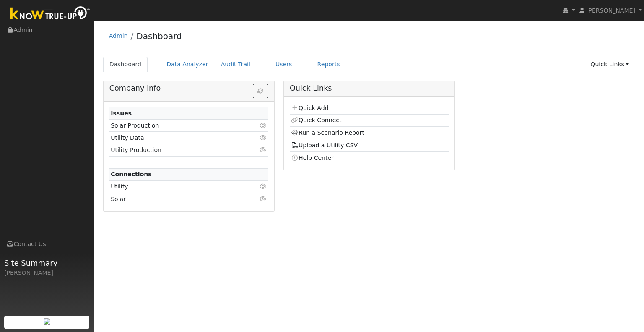 The image size is (644, 332). Describe the element at coordinates (369, 89) in the screenshot. I see `h5: Quick Links` at that location.